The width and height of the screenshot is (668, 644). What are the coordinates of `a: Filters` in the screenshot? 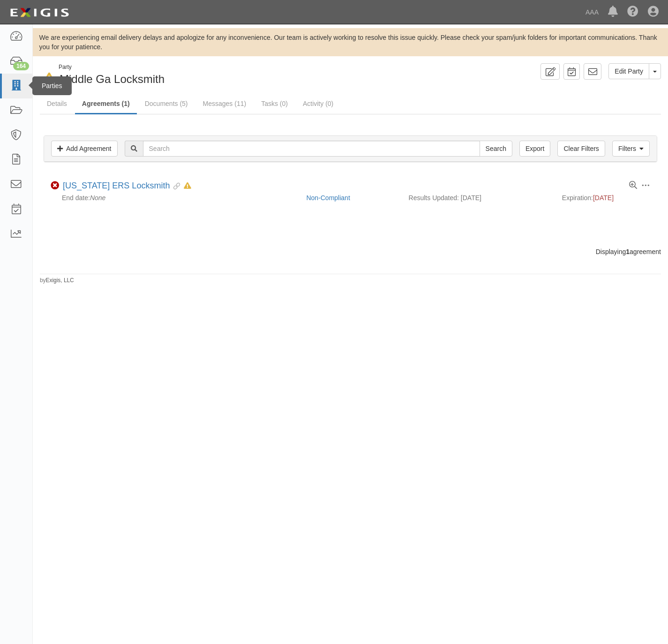 It's located at (630, 149).